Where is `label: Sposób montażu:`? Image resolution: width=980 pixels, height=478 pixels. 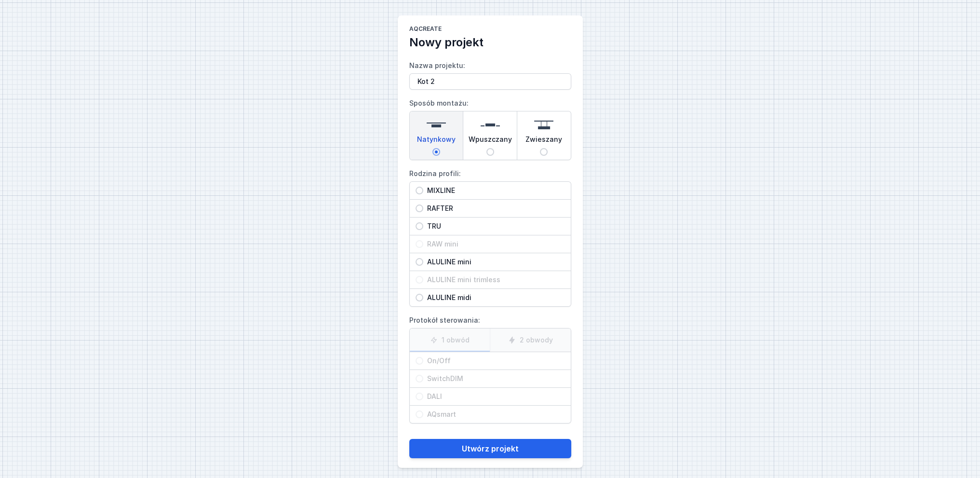 label: Sposób montażu: is located at coordinates (490, 128).